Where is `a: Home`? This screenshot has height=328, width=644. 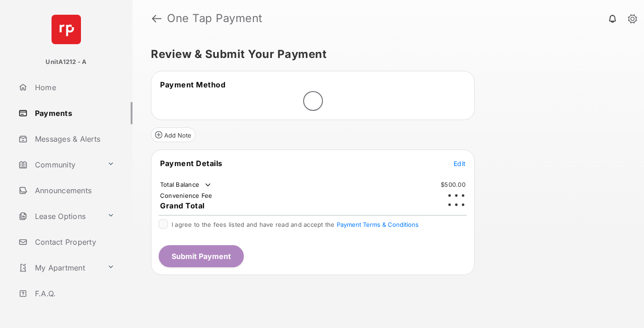
a: Home is located at coordinates (74, 87).